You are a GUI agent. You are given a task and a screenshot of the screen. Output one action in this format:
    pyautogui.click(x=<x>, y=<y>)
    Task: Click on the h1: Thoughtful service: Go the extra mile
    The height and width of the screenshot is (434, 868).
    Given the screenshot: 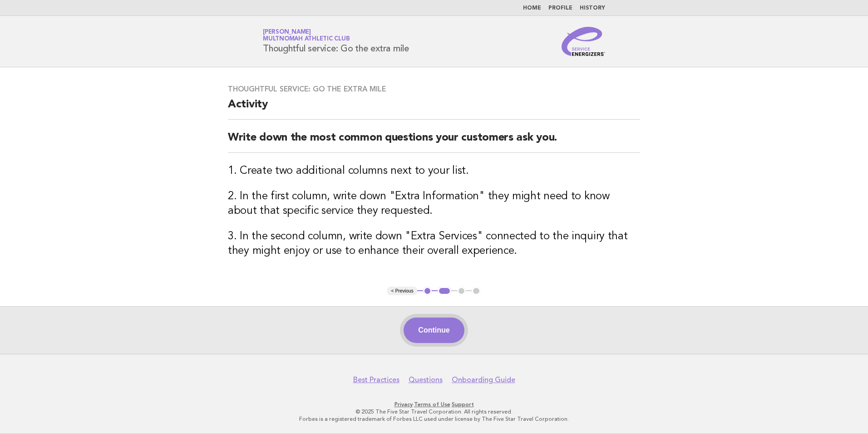 What is the action you would take?
    pyautogui.click(x=336, y=41)
    